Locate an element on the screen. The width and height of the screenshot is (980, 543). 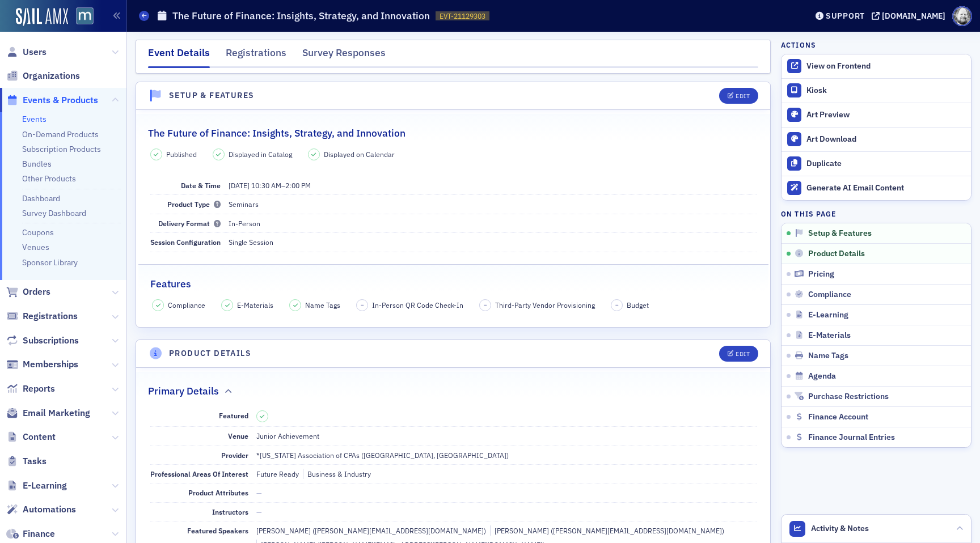
span: Session Configuration is located at coordinates (185, 242).